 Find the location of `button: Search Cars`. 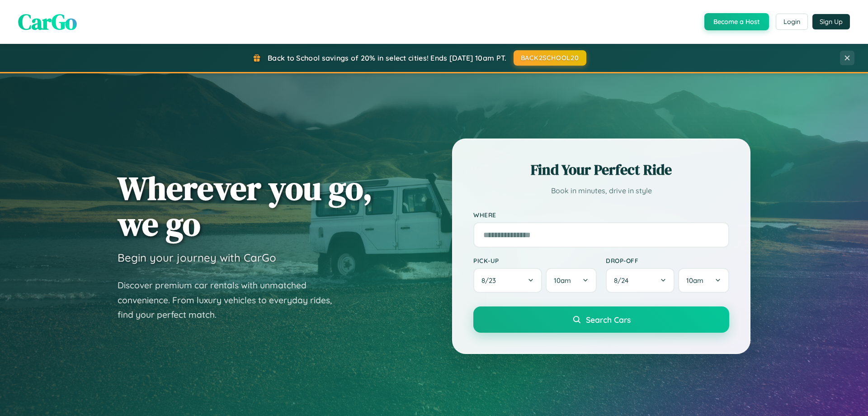

button: Search Cars is located at coordinates (601, 319).